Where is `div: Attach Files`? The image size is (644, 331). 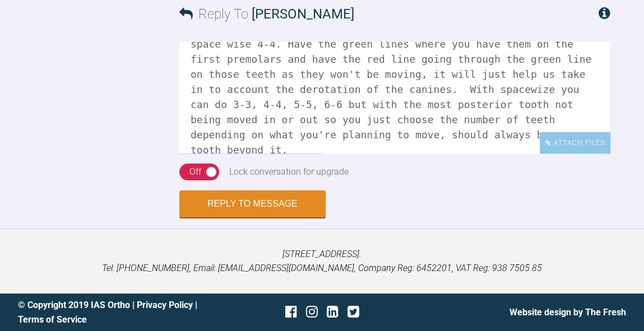
div: Attach Files is located at coordinates (575, 142).